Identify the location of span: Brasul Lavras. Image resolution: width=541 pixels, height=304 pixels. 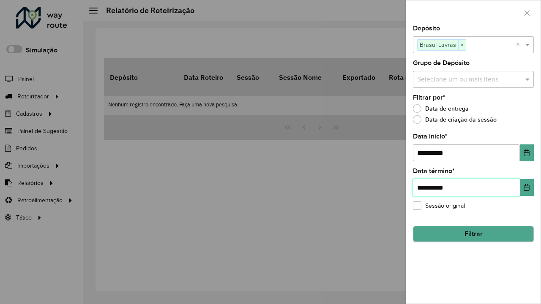
(438, 45).